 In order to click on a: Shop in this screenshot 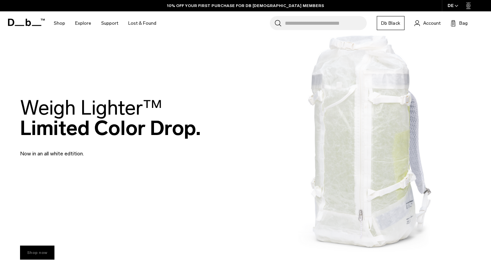, I will do `click(59, 23)`.